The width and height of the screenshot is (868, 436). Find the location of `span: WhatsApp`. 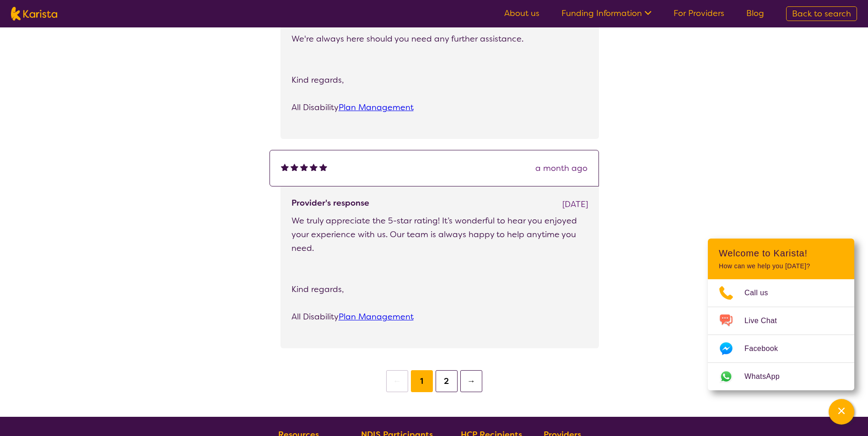

span: WhatsApp is located at coordinates (767, 376).